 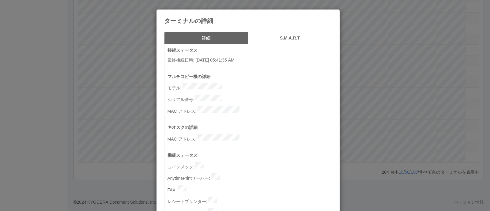 What do you see at coordinates (290, 38) in the screenshot?
I see `button: S.M.A.R.T` at bounding box center [290, 38].